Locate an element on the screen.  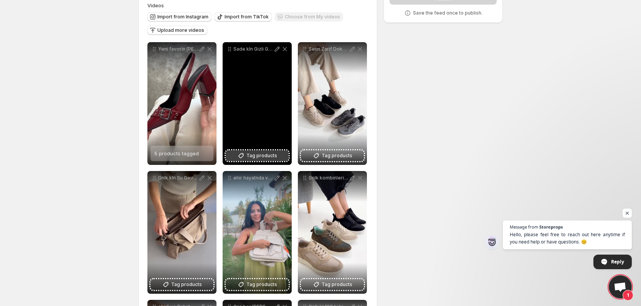
span: 5 products tagged is located at coordinates (177, 154).